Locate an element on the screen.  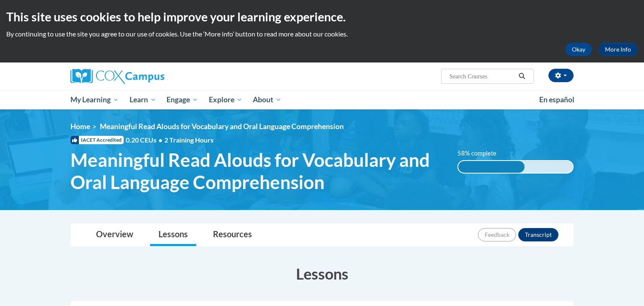
button: Okay is located at coordinates (578, 50).